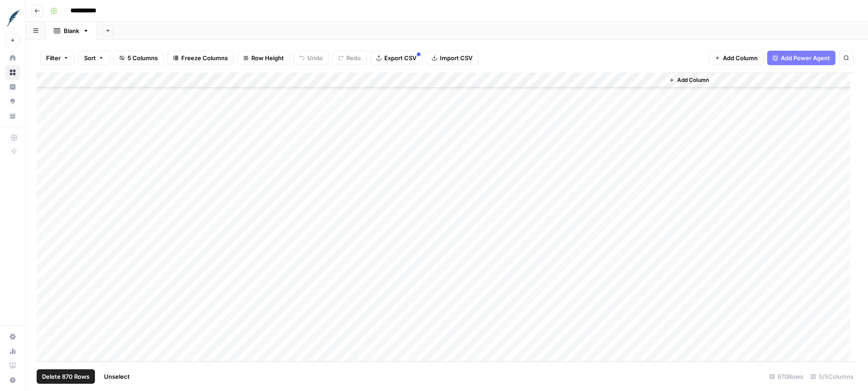 The height and width of the screenshot is (391, 868). I want to click on button: Undo, so click(311, 58).